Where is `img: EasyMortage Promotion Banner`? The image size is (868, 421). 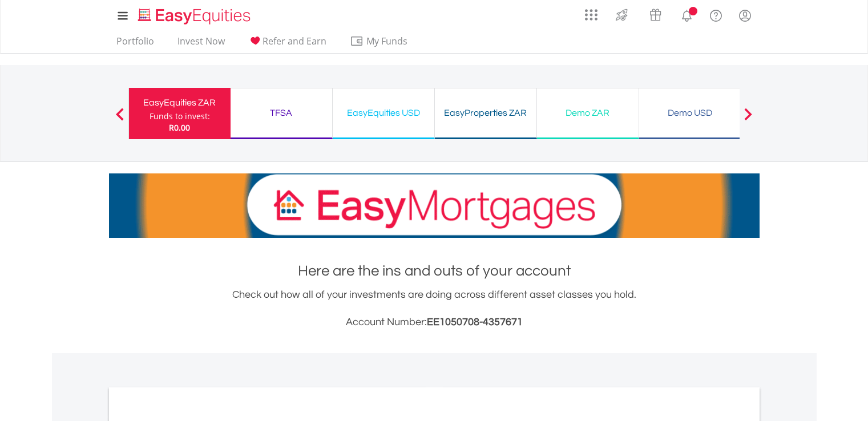
img: EasyMortage Promotion Banner is located at coordinates (435, 205).